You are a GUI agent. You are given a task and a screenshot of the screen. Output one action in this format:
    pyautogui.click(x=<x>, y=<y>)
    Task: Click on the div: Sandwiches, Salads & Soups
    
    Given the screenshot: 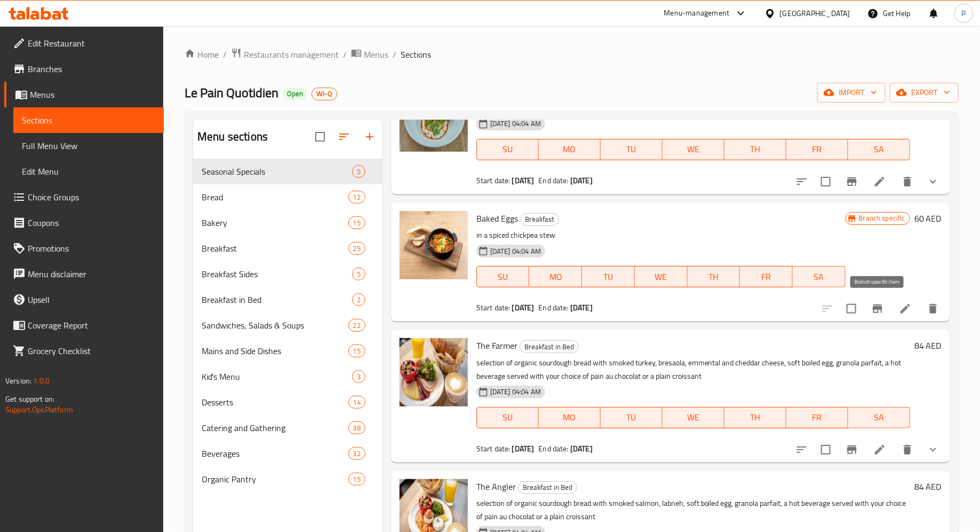 What is the action you would take?
    pyautogui.click(x=274, y=325)
    